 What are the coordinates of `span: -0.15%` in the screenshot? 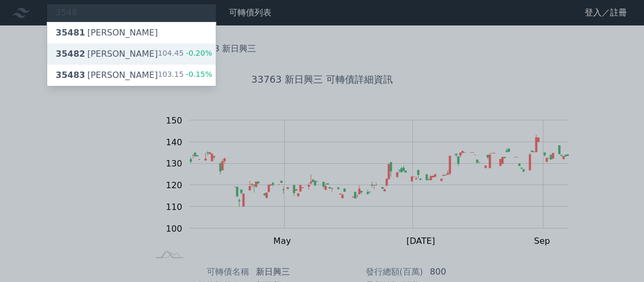 It's located at (198, 74).